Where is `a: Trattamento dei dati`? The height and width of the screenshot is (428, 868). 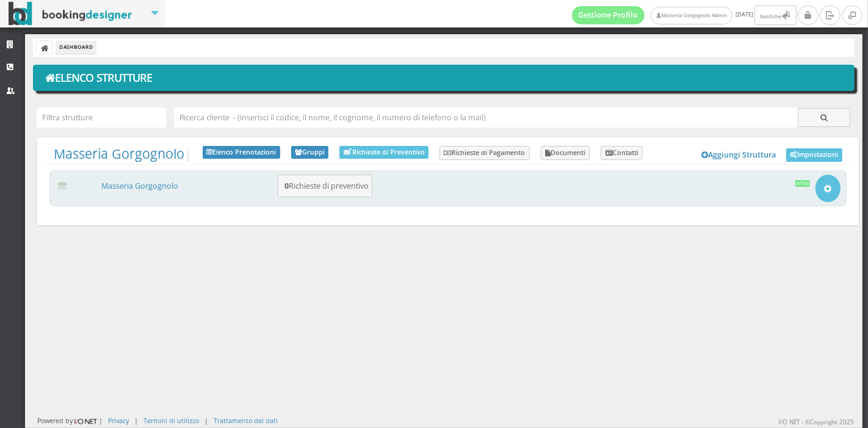 a: Trattamento dei dati is located at coordinates (246, 420).